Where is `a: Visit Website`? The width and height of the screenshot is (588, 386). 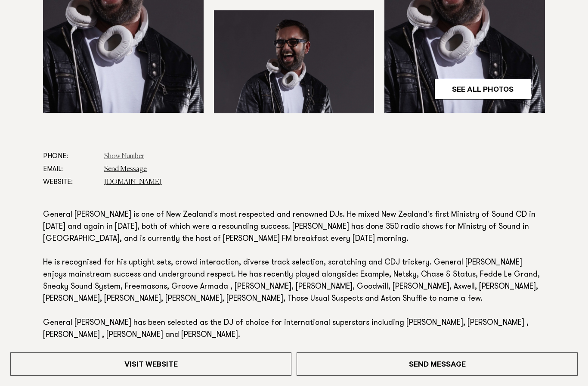
a: Visit Website is located at coordinates (150, 364).